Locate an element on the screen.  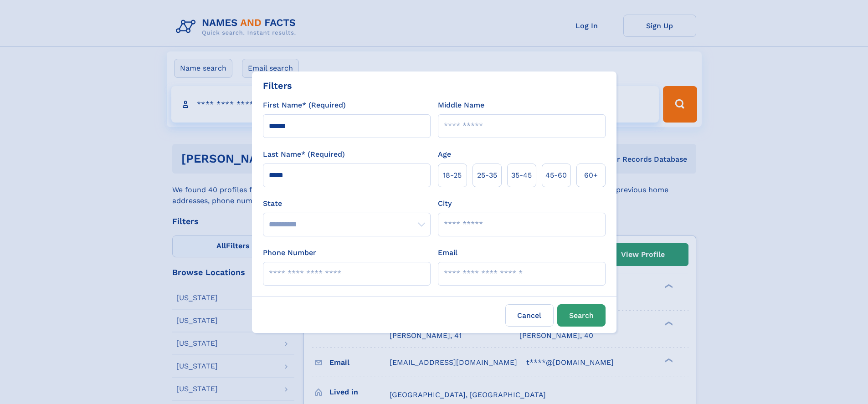
span: 35‑45 is located at coordinates (521, 176).